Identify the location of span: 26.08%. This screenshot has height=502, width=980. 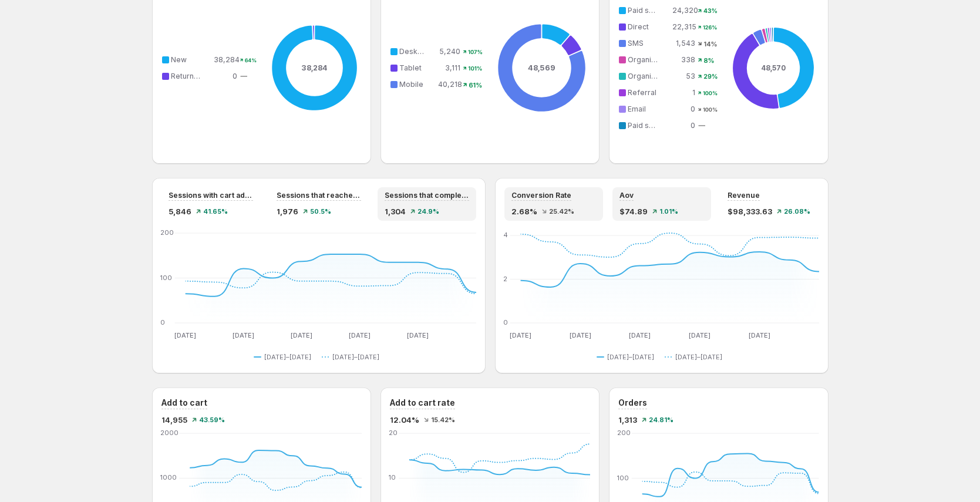
(797, 211).